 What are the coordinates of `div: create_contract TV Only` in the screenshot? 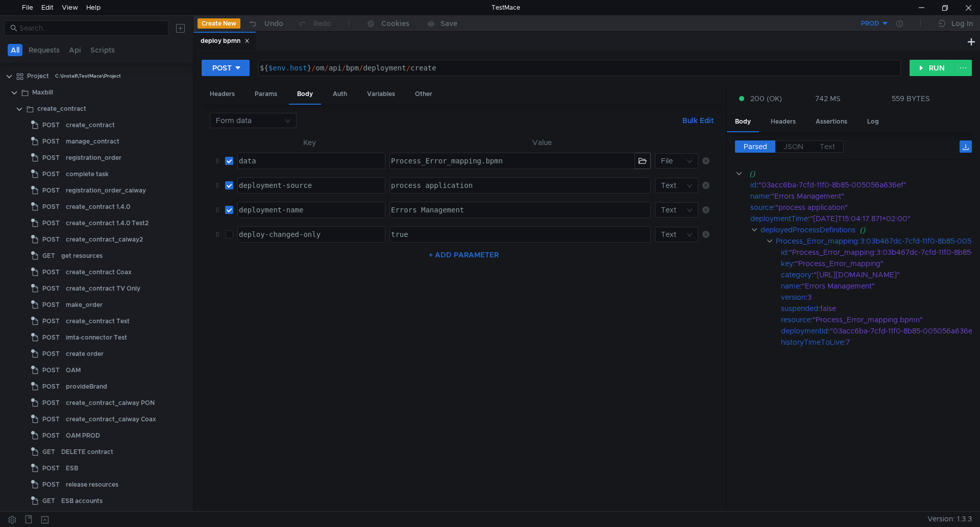 It's located at (103, 288).